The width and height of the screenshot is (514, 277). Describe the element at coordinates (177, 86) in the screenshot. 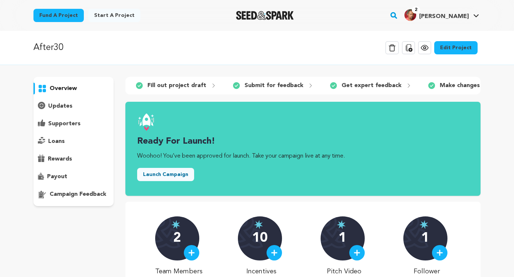

I see `p: Fill out project draft` at that location.